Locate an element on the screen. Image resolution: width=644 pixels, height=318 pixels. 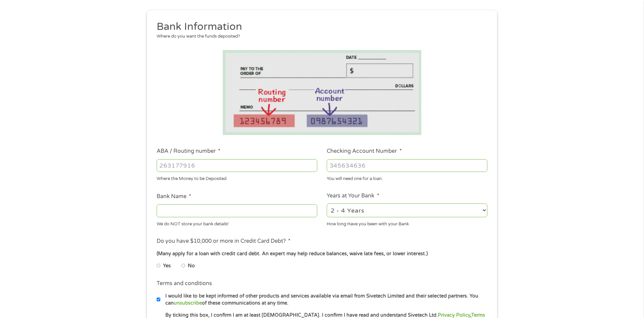
label: Checking Account Number is located at coordinates (364, 151).